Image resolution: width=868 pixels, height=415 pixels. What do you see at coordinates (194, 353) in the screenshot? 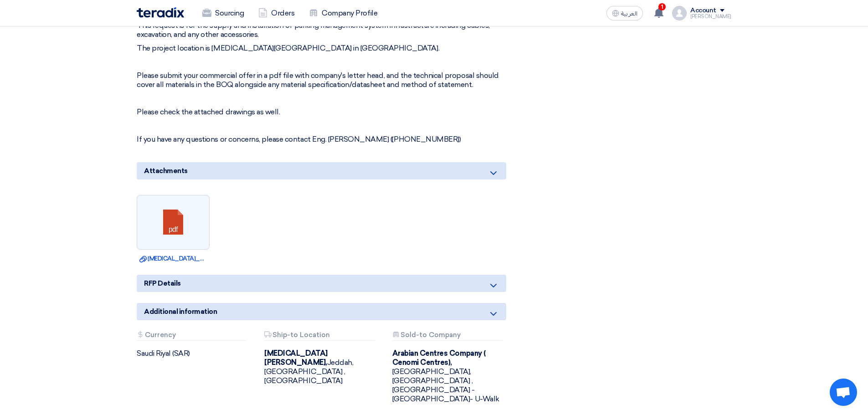
I see `div: Saudi Riyal (SAR)` at bounding box center [194, 353].